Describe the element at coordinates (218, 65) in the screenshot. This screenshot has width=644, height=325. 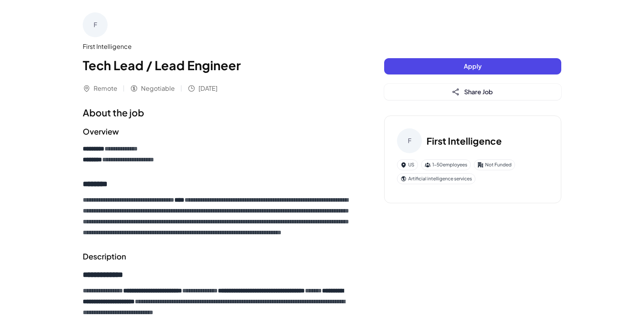
I see `h1: Tech Lead / Lead Engineer` at that location.